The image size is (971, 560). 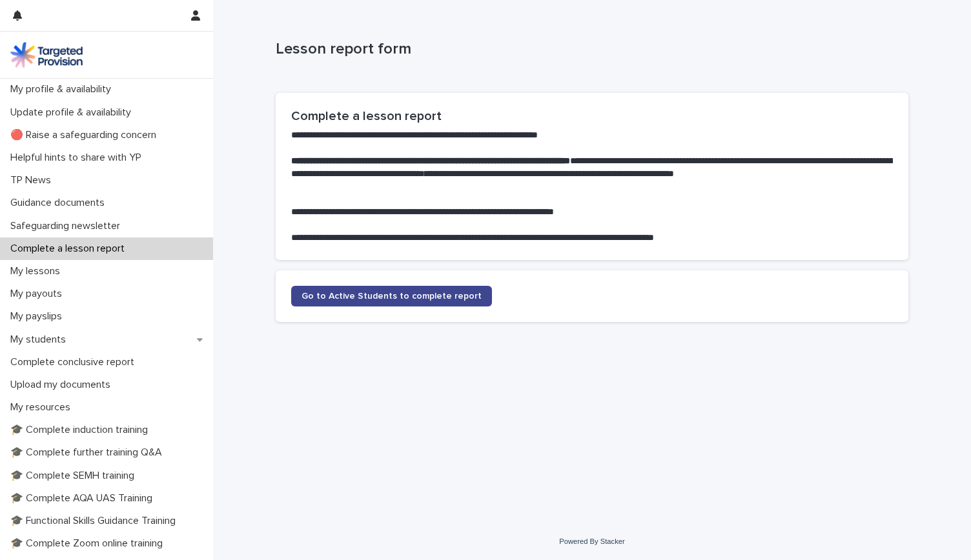 I want to click on p: Complete a lesson report, so click(x=69, y=249).